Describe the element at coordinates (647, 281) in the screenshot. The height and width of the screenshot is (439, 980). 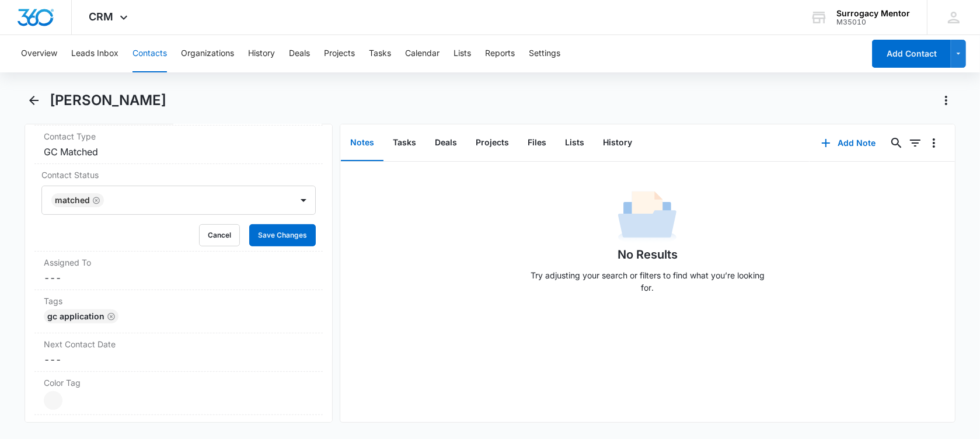
I see `p: Try adjusting your search or filters to find what you’re looking for.` at that location.